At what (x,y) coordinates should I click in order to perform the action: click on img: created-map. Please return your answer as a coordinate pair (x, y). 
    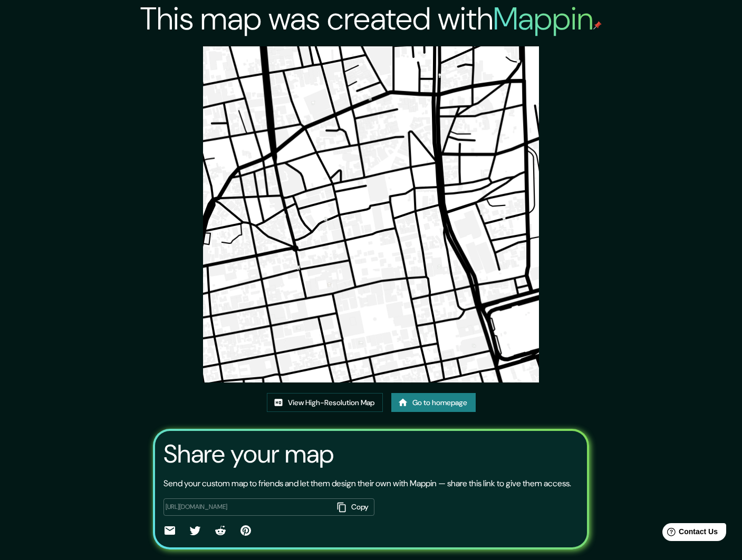
    Looking at the image, I should click on (371, 214).